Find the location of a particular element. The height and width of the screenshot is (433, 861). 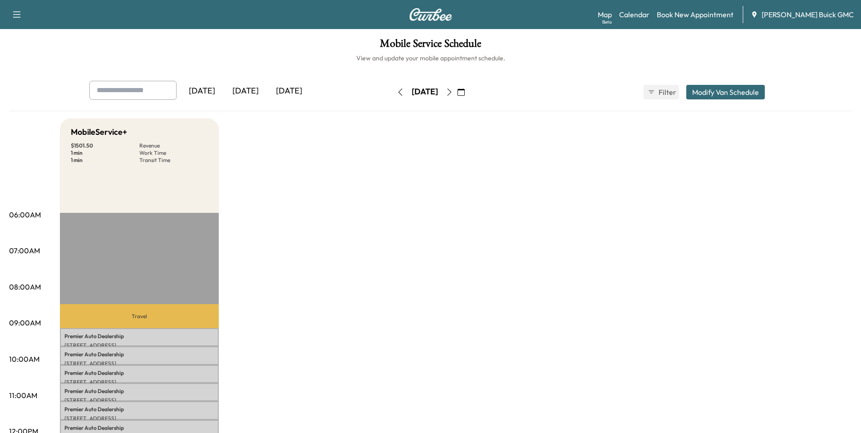

h1: Mobile Service Schedule is located at coordinates (430, 46).